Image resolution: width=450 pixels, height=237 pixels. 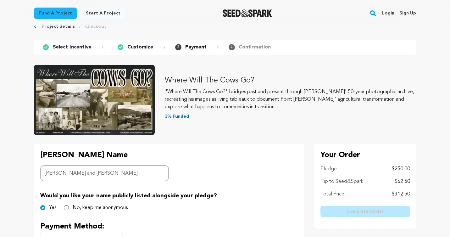 I want to click on a: Sign up, so click(x=407, y=13).